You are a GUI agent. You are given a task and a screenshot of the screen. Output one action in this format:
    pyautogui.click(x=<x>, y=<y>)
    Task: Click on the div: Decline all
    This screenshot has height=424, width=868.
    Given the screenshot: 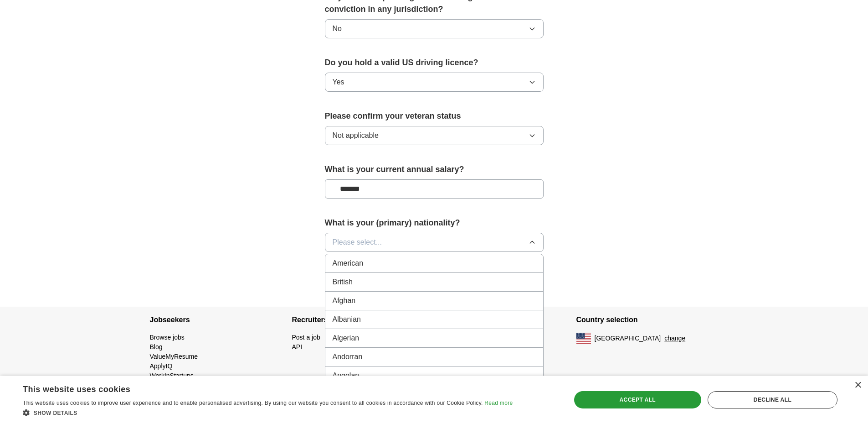 What is the action you would take?
    pyautogui.click(x=772, y=399)
    